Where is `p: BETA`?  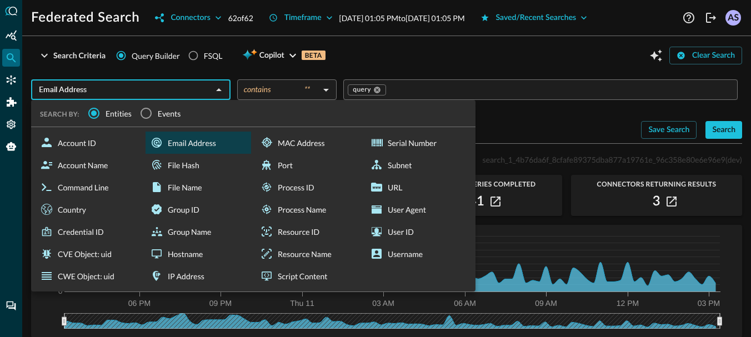
p: BETA is located at coordinates (313, 55).